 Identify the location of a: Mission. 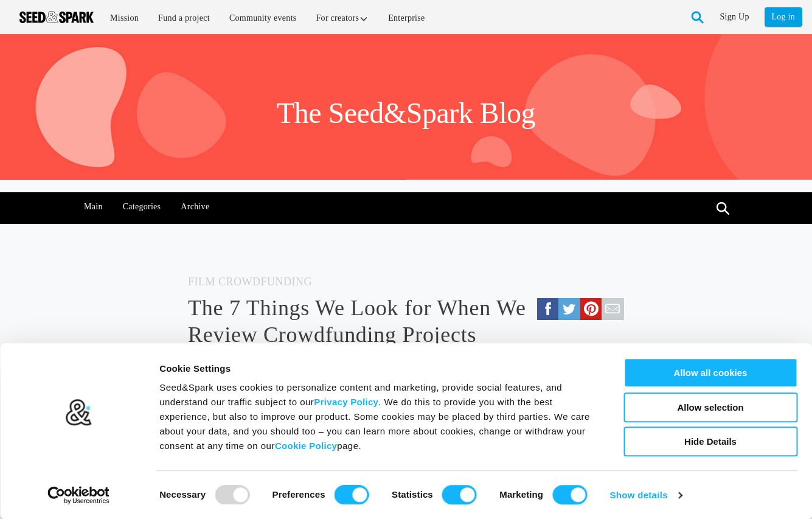
(124, 17).